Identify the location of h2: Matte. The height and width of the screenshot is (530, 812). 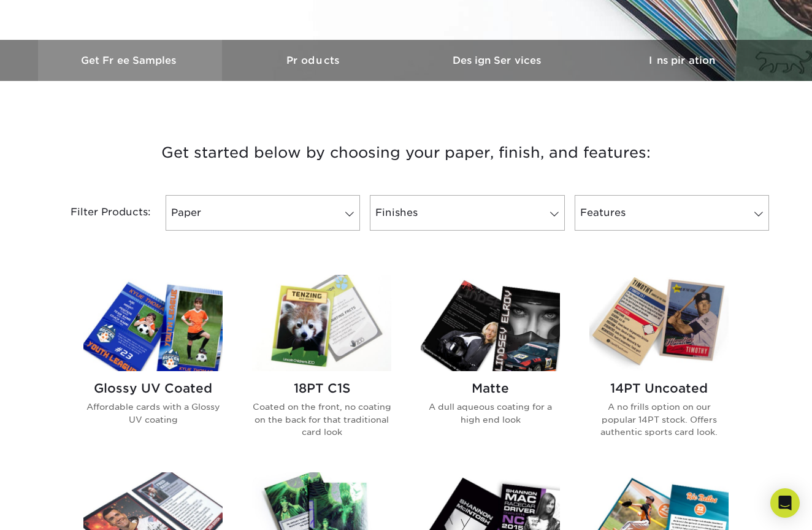
(490, 388).